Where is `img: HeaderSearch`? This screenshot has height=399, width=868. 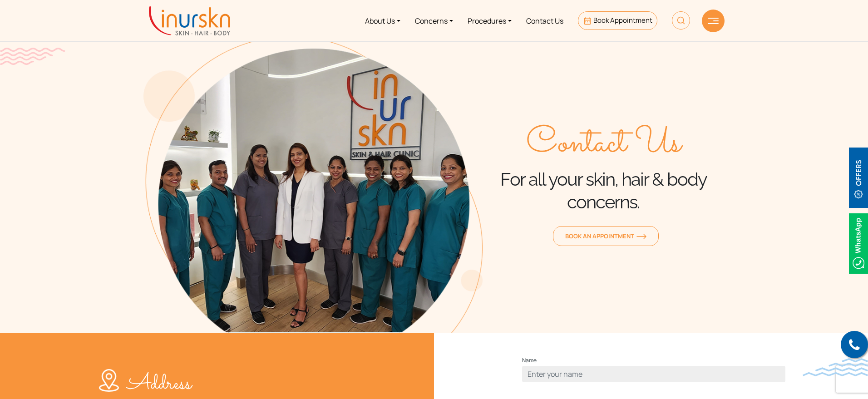
img: HeaderSearch is located at coordinates (681, 21).